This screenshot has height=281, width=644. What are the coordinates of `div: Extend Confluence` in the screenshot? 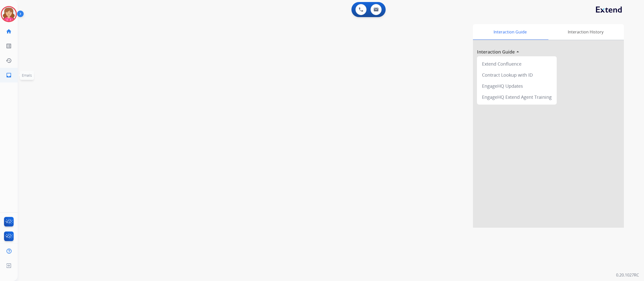 It's located at (517, 64).